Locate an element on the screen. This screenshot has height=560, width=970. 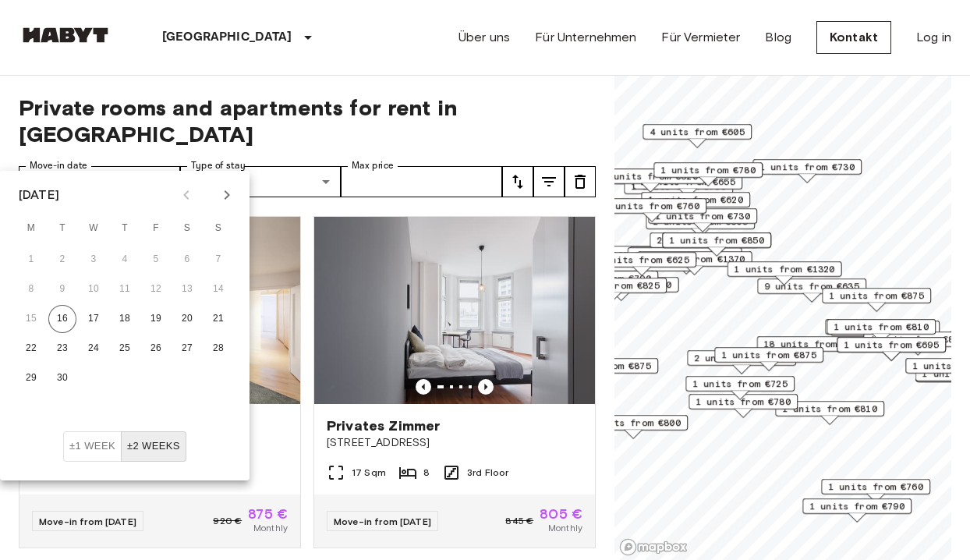
span: Friday is located at coordinates (156, 228).